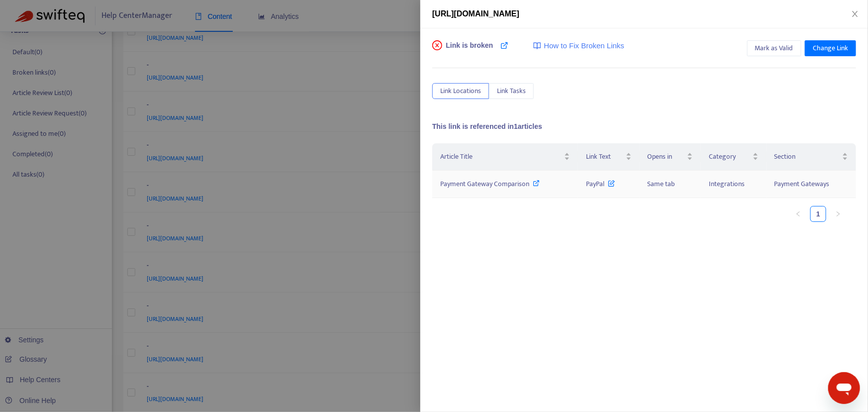 The height and width of the screenshot is (412, 868). What do you see at coordinates (727, 183) in the screenshot?
I see `span: Integrations` at bounding box center [727, 183].